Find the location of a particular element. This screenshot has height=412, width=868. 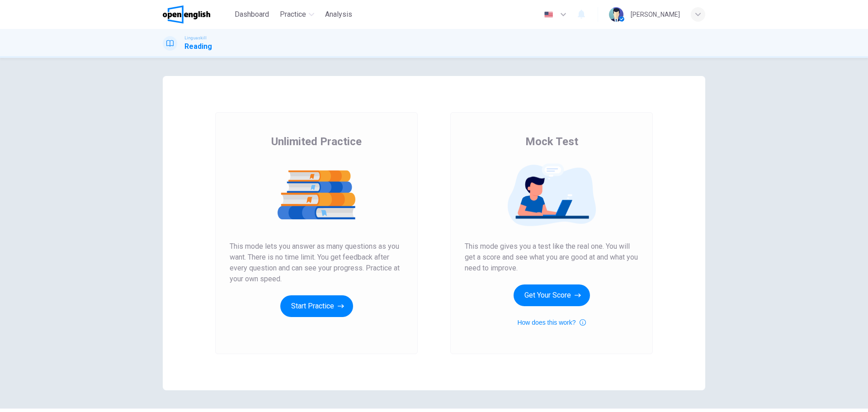

button: Analysis is located at coordinates (339, 14).